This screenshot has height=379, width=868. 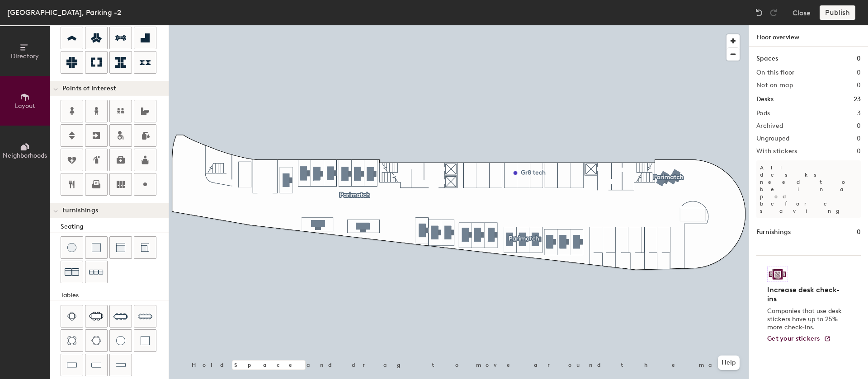 I want to click on h1: Desks, so click(x=765, y=100).